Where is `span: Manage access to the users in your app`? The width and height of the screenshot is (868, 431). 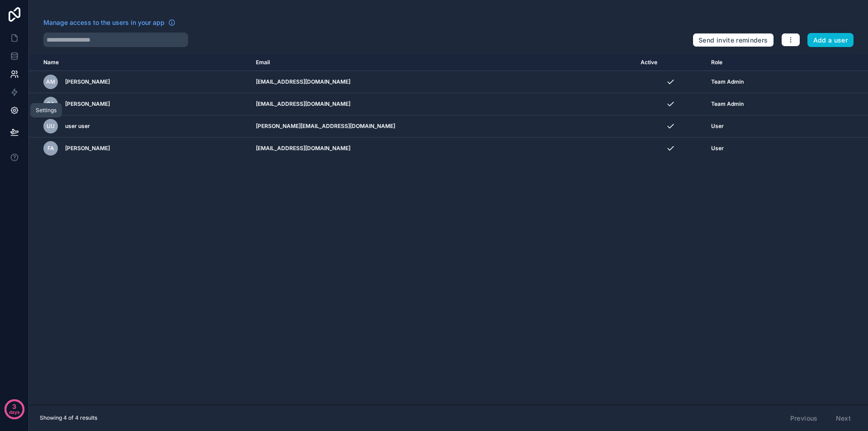
span: Manage access to the users in your app is located at coordinates (104, 23).